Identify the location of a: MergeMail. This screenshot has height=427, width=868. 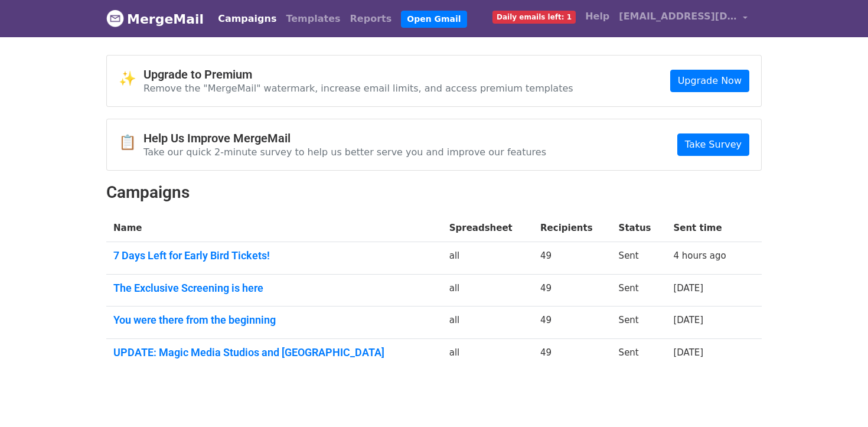
(155, 19).